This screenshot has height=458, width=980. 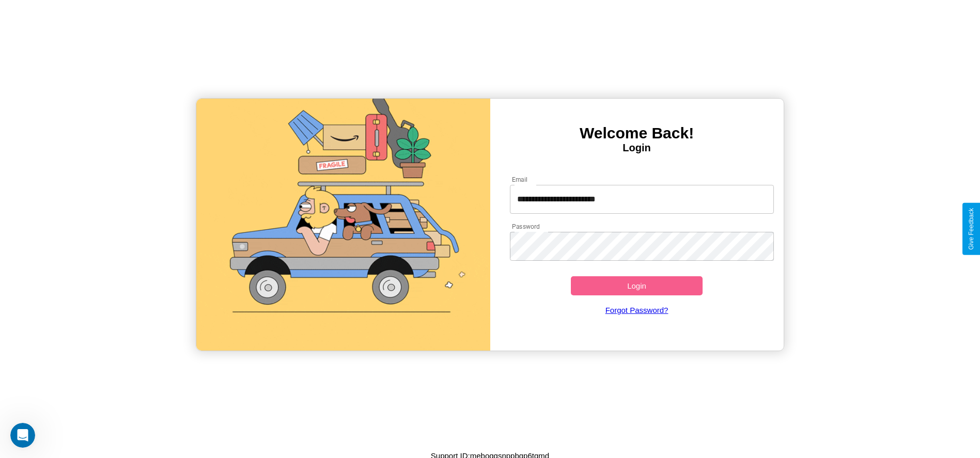 What do you see at coordinates (636, 133) in the screenshot?
I see `h3: Welcome Back!` at bounding box center [636, 133].